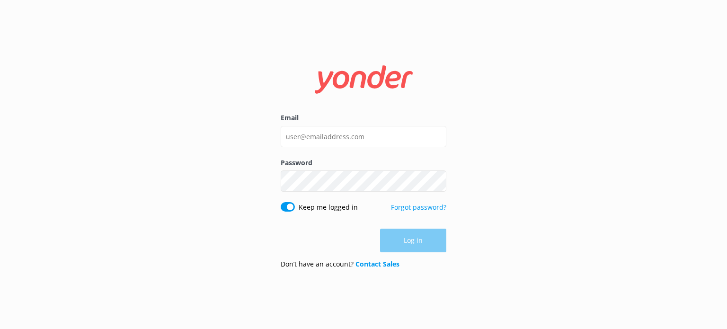  What do you see at coordinates (328, 207) in the screenshot?
I see `label: Keep me logged in` at bounding box center [328, 207].